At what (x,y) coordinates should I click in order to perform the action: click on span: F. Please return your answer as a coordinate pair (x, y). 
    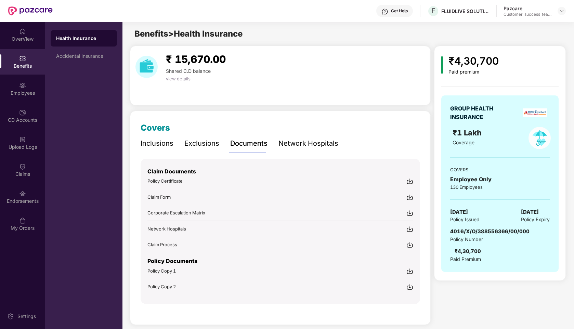
    Looking at the image, I should click on (434, 11).